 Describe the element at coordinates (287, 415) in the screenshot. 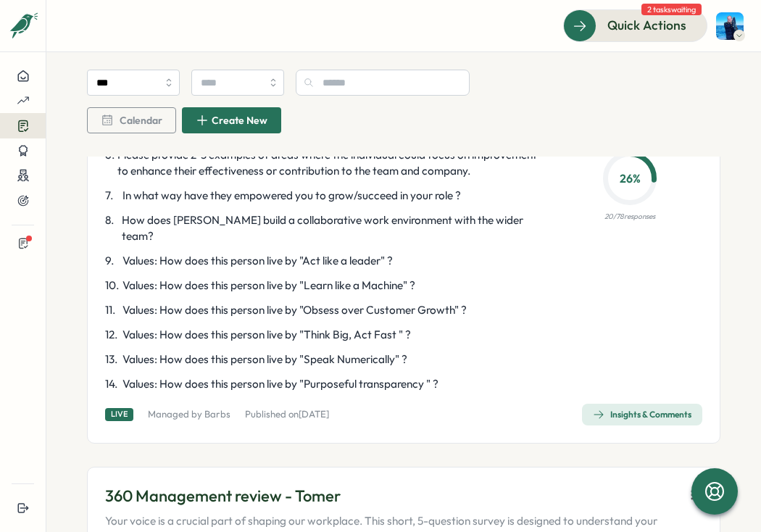

I see `p: Published on` at that location.